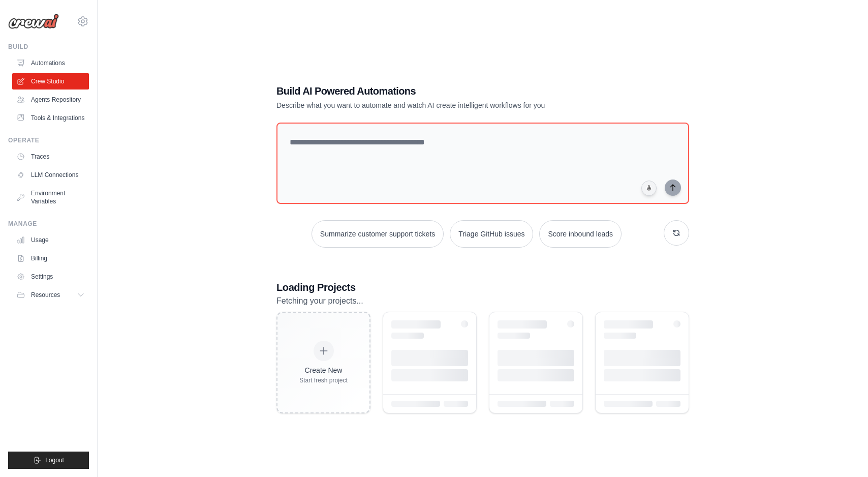  I want to click on button: Click to speak your automation idea, so click(649, 188).